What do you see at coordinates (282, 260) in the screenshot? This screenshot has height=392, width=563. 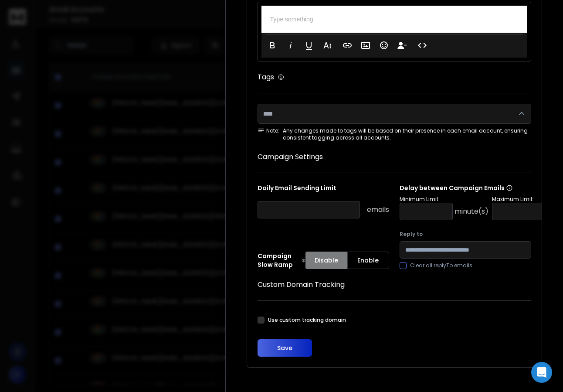 I see `p: Campaign Slow Ramp` at bounding box center [282, 260].